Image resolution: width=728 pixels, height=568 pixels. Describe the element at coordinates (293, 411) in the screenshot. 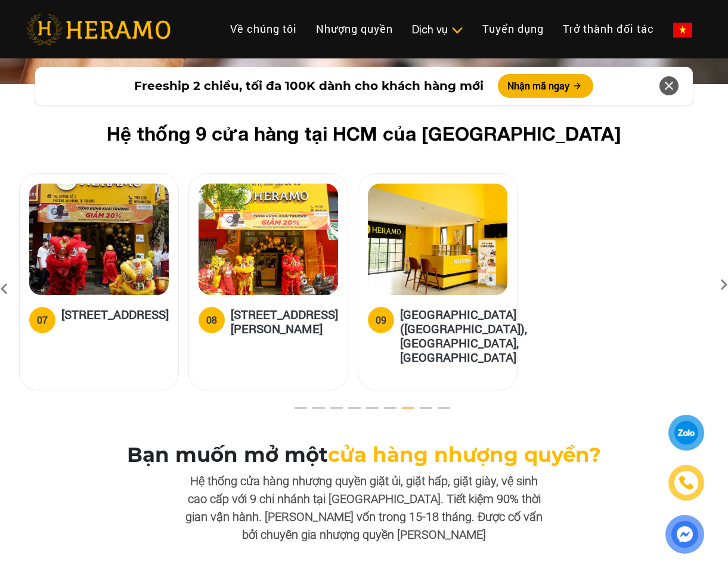

I see `button: 1` at that location.